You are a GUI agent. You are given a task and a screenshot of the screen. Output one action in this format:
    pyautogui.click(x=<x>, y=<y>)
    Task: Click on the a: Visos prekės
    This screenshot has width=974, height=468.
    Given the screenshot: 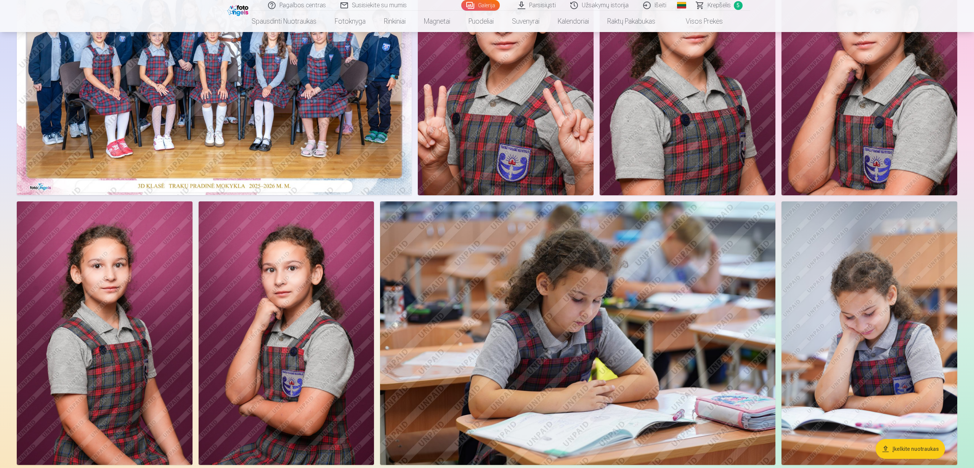 What is the action you would take?
    pyautogui.click(x=698, y=21)
    